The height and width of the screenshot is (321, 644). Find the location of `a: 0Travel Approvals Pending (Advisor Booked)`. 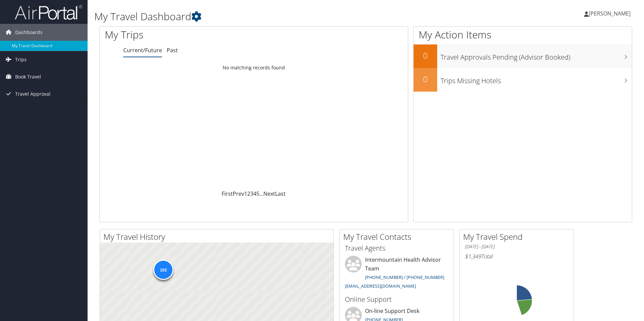

a: 0Travel Approvals Pending (Advisor Booked) is located at coordinates (523, 56).